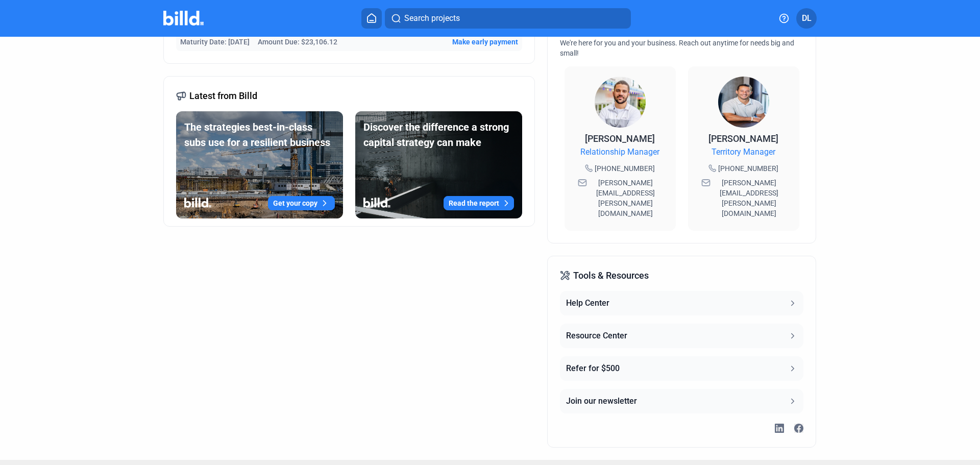  Describe the element at coordinates (806, 19) in the screenshot. I see `span: DL` at that location.